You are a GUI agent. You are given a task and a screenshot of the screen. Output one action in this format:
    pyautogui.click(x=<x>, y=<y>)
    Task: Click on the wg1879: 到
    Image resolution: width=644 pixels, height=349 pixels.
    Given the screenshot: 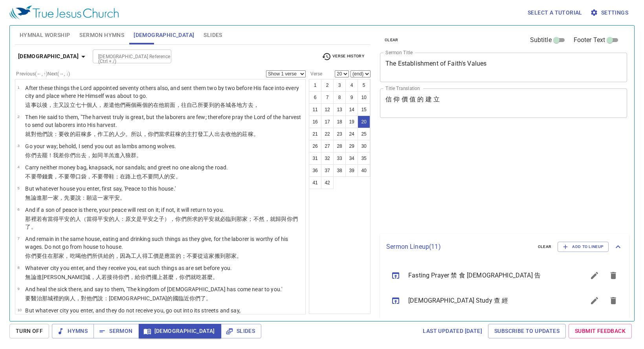 What is the action you would take?
    pyautogui.click(x=161, y=223)
    